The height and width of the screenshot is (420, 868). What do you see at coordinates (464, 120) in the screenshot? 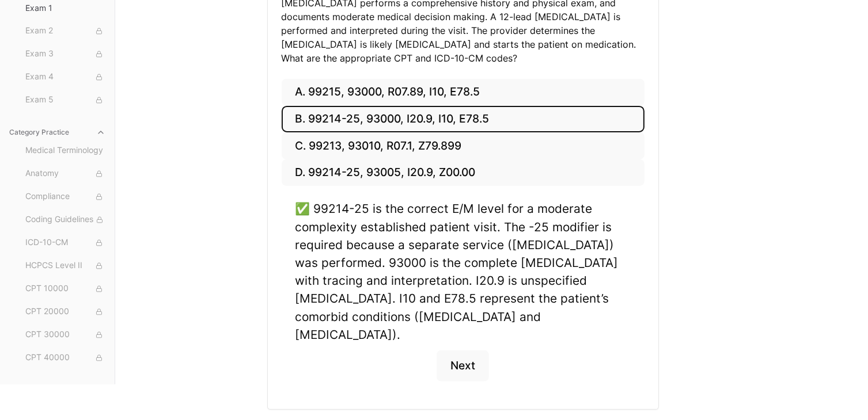
I see `button: B. 99214-25, 93000, I20.9, I10, E78.5` at bounding box center [464, 120].